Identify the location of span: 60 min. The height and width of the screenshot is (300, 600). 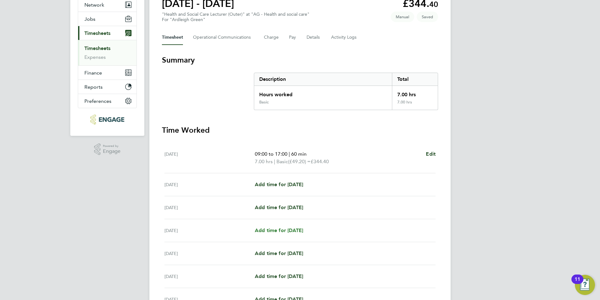
(299, 154).